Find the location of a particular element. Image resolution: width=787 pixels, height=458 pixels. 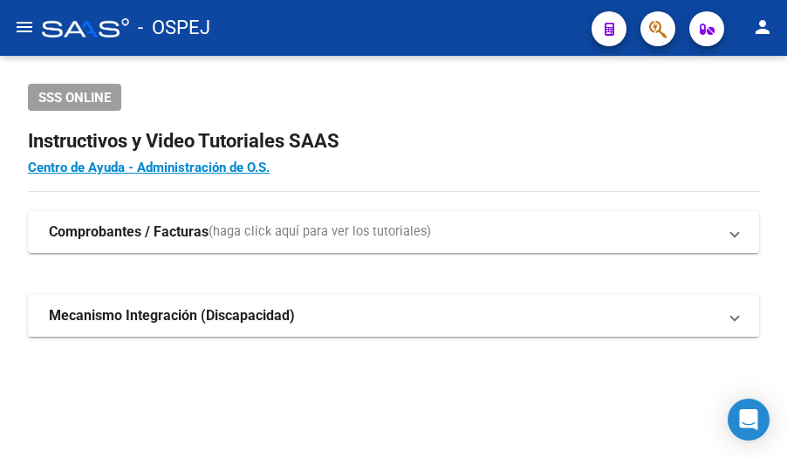

span: (haga click aquí para ver los tutoriales) is located at coordinates (319, 232).